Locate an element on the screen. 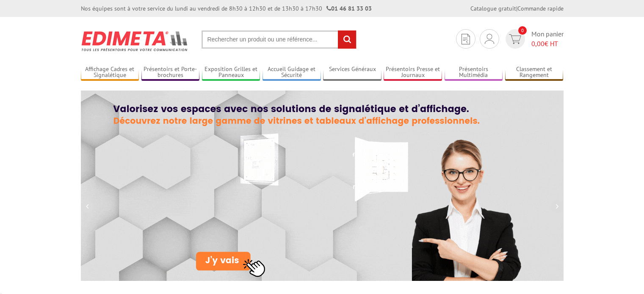  a: Classement et Rangement is located at coordinates (535, 72).